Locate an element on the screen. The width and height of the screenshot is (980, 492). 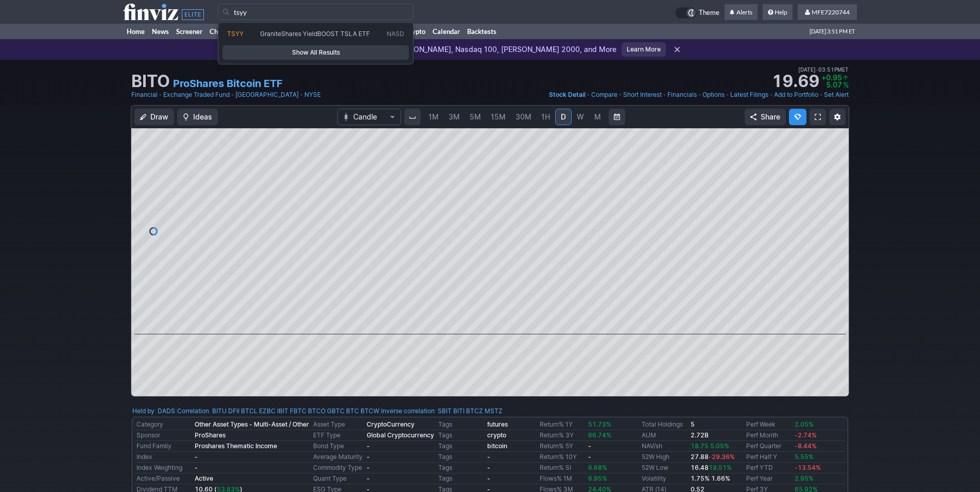
a: Correlation is located at coordinates (193, 411).